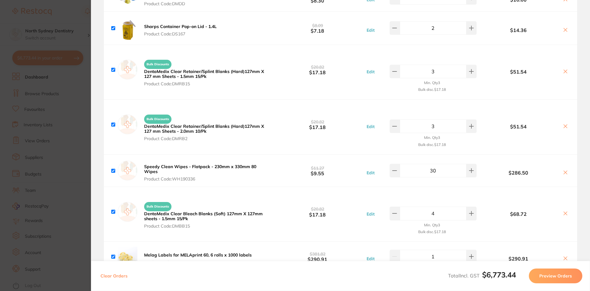  I want to click on b: DentaMedix Clear Retainer/Splint Blanks (Hard)127mm X 127 mm Sheets - 1.5mm 15/Pk, so click(204, 74).